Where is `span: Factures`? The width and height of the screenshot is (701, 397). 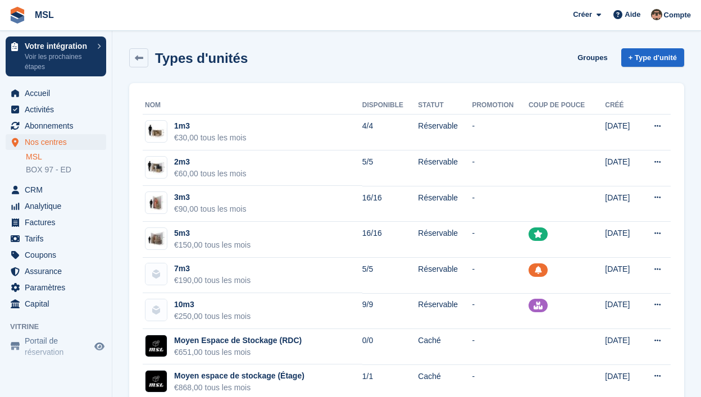 span: Factures is located at coordinates (58, 222).